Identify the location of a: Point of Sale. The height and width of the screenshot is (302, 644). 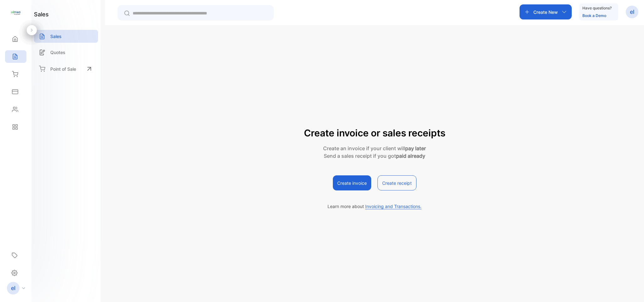
(66, 69).